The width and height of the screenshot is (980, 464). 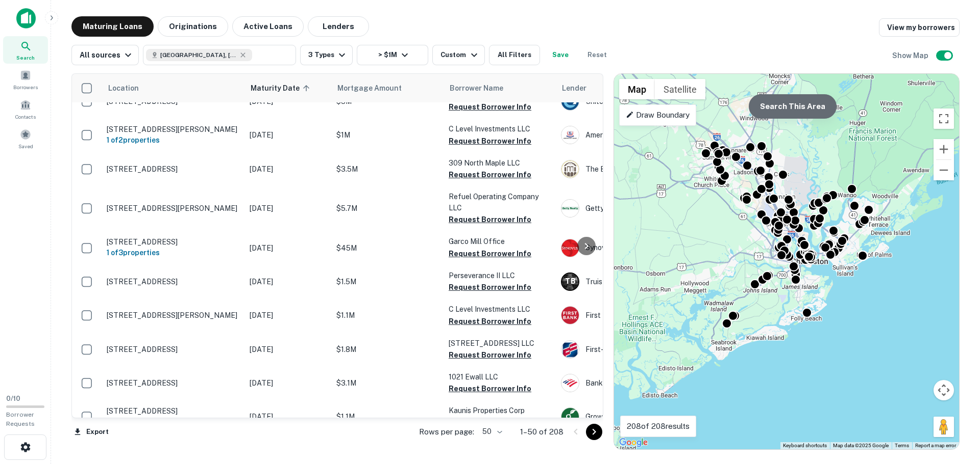 What do you see at coordinates (339, 26) in the screenshot?
I see `button: Lenders` at bounding box center [339, 26].